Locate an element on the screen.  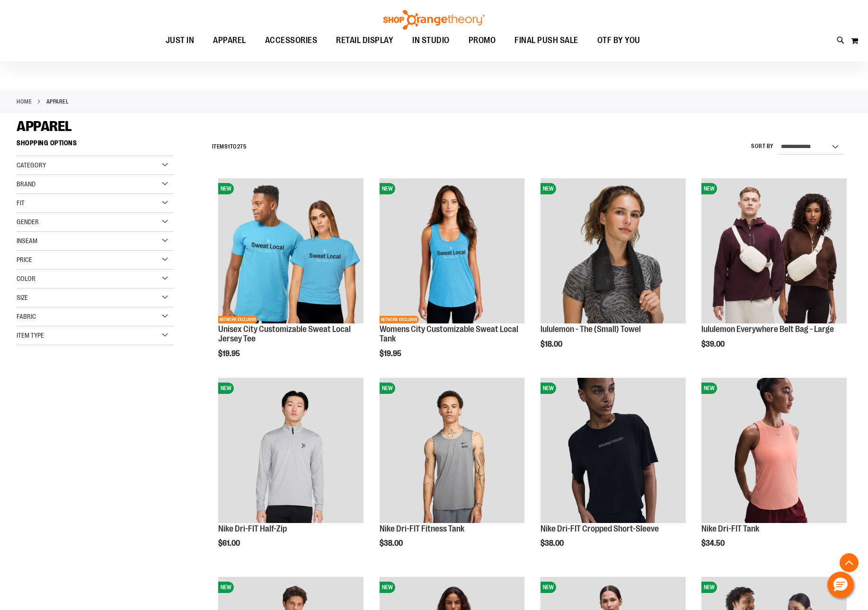
span: 1 is located at coordinates (229, 147).